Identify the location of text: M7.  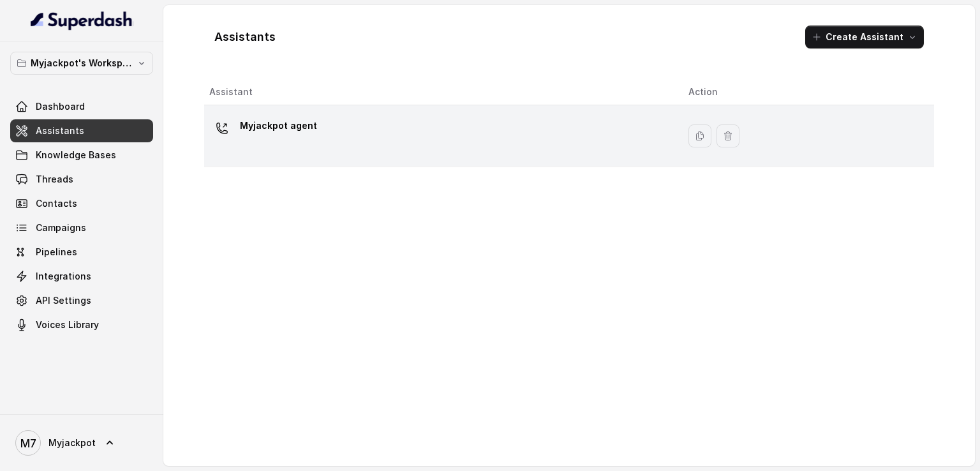
(28, 442).